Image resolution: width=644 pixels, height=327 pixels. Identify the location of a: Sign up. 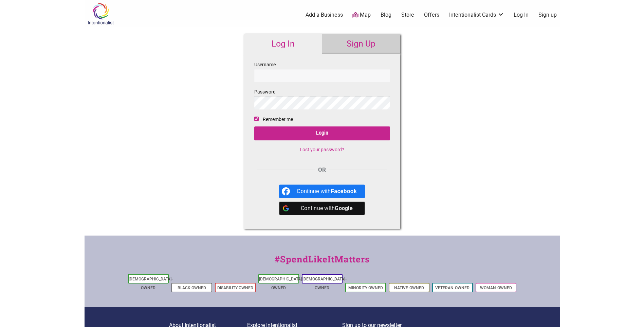
(548, 15).